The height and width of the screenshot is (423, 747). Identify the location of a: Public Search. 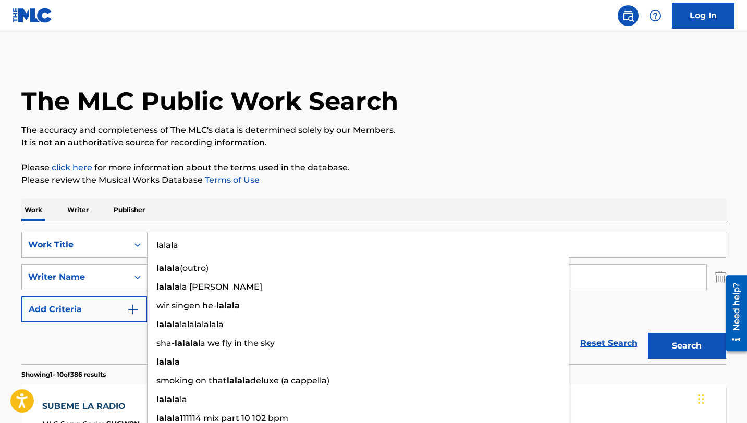
(628, 16).